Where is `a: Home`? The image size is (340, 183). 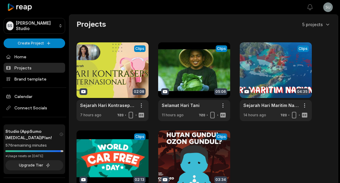
a: Home is located at coordinates (34, 56).